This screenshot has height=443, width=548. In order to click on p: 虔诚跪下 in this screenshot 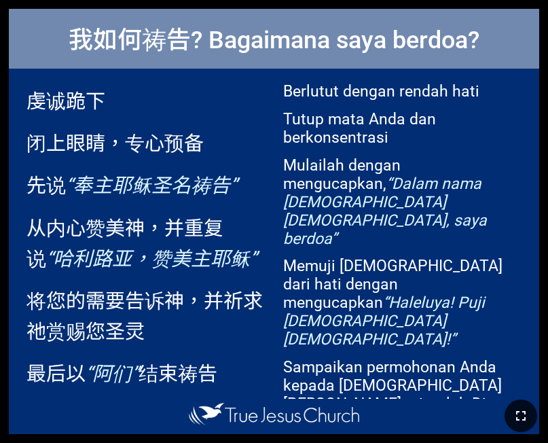, I will do `click(145, 100)`.